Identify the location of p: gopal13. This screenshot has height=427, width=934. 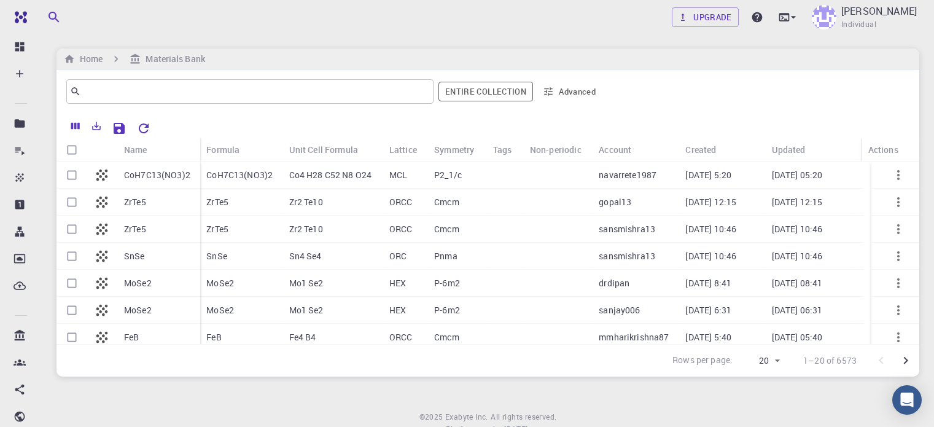
(615, 202).